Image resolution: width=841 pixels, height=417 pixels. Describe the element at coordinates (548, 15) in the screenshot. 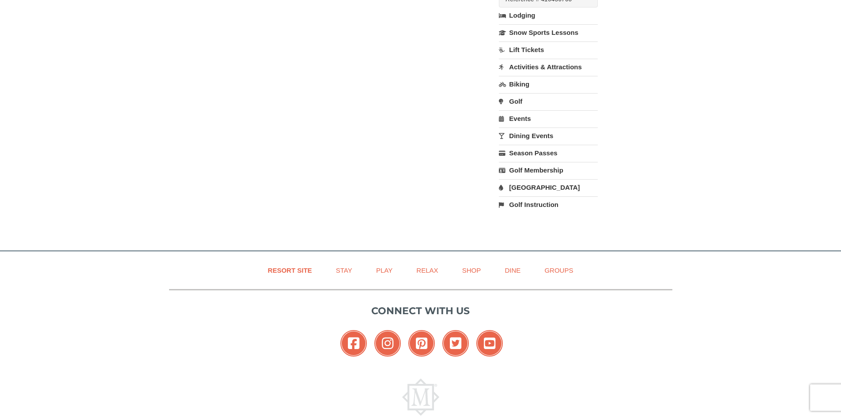

I see `a: Lodging` at that location.